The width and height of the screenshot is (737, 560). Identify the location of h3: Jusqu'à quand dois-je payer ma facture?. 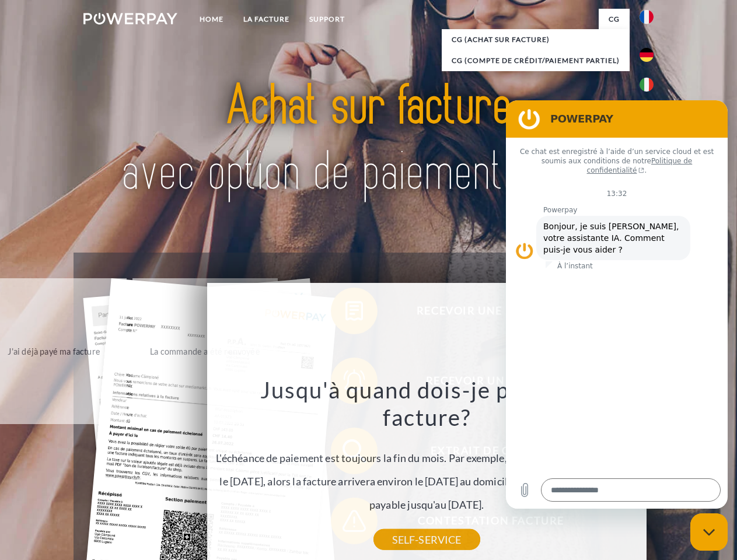
(426, 403).